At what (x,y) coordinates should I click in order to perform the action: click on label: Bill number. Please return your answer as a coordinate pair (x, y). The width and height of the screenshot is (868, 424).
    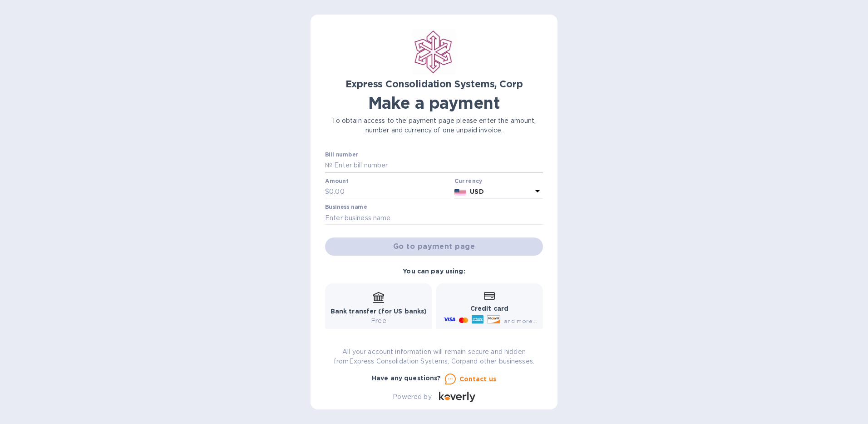
    Looking at the image, I should click on (341, 155).